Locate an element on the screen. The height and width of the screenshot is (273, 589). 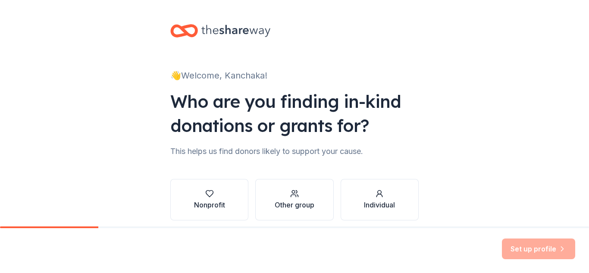
div: Nonprofit is located at coordinates (209, 205).